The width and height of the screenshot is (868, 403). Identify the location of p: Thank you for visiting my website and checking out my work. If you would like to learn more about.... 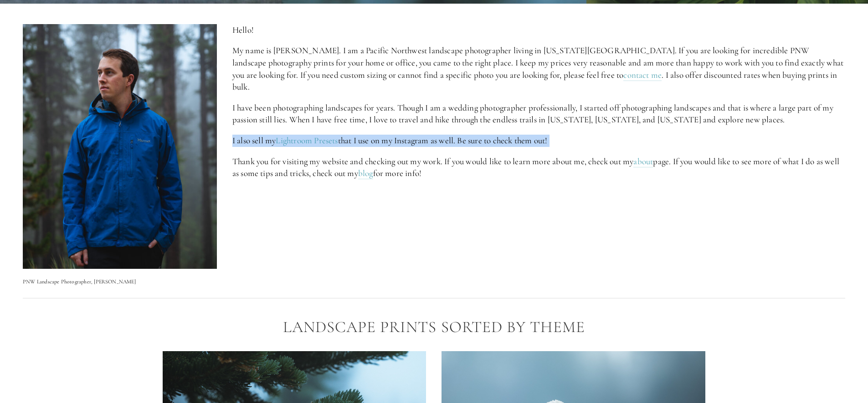
(539, 167).